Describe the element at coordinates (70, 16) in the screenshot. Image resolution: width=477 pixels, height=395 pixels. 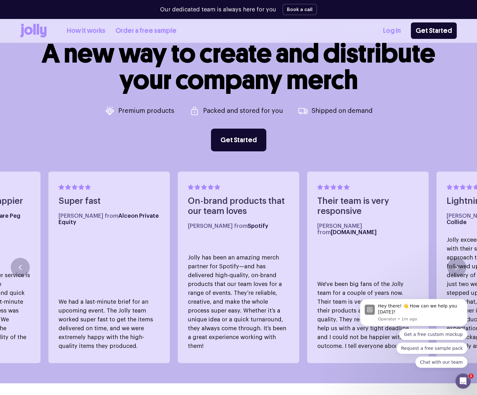
I see `div: Message content` at that location.